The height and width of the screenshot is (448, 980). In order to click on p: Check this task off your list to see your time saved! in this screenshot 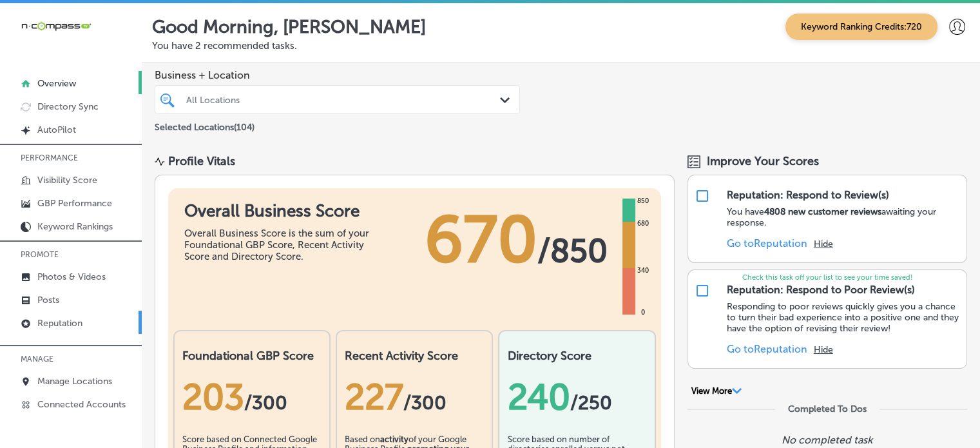, I will do `click(828, 277)`.